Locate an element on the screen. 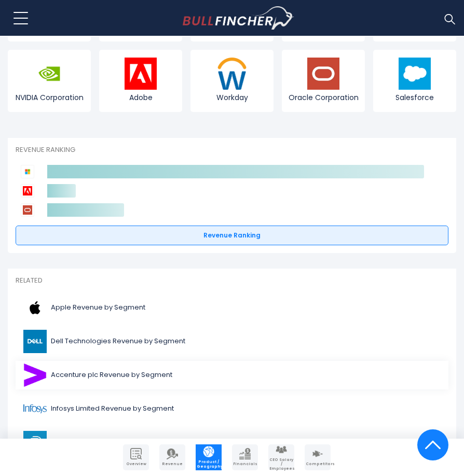 The image size is (464, 476). img: NVDA logo is located at coordinates (49, 74).